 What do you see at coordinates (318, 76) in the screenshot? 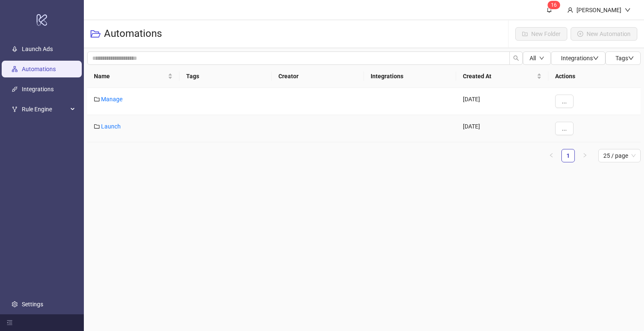
I see `th: Creator` at bounding box center [318, 76].